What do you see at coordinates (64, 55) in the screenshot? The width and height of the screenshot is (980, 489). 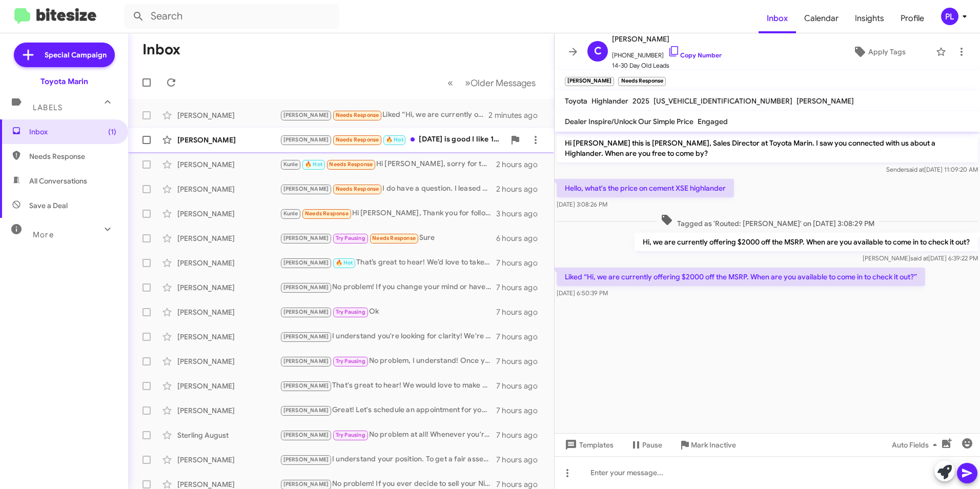 I see `a: Special Campaign` at bounding box center [64, 55].